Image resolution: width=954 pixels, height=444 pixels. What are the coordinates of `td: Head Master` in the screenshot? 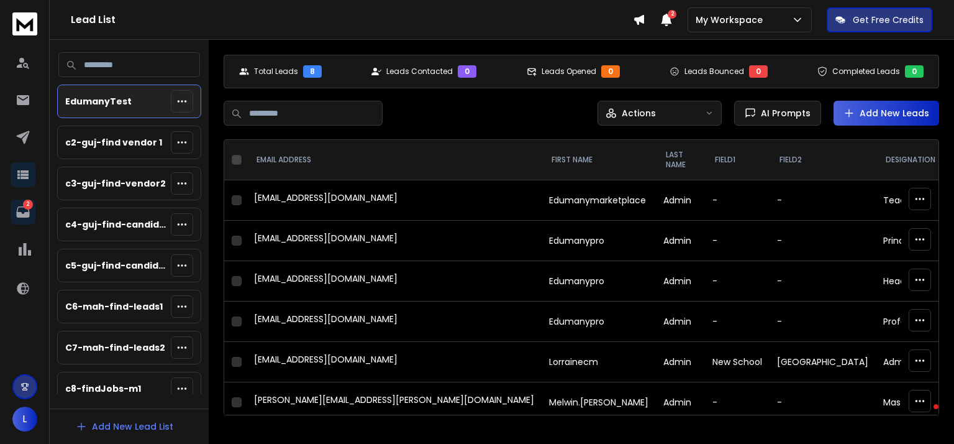 It's located at (912, 281).